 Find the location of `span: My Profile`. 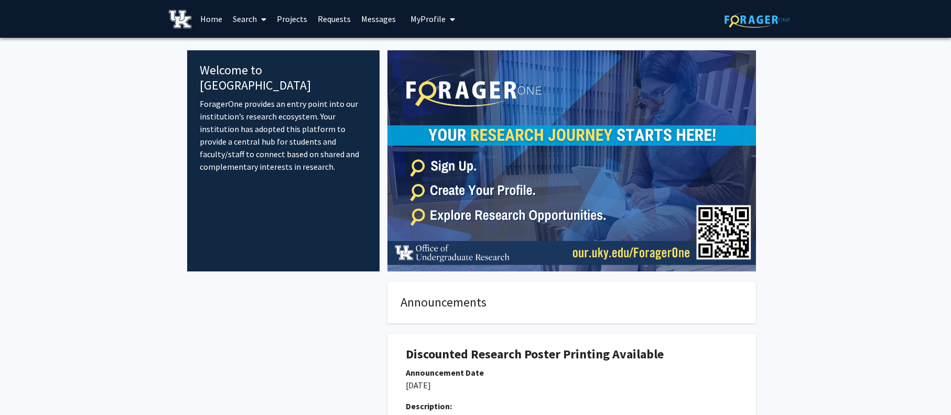

span: My Profile is located at coordinates (428, 19).